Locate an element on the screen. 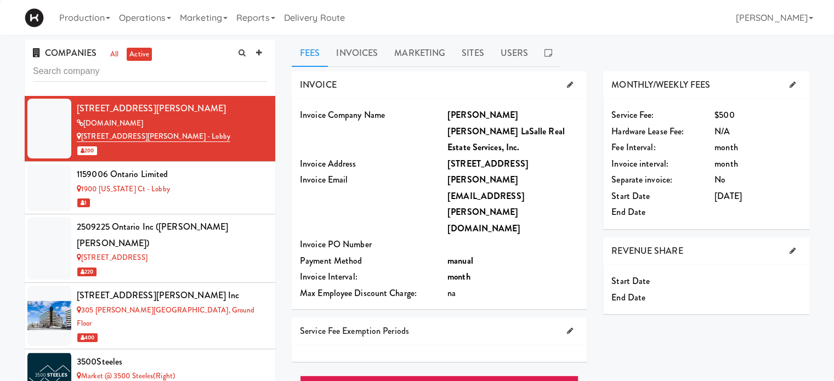 Image resolution: width=834 pixels, height=381 pixels. img: Micromart is located at coordinates (34, 18).